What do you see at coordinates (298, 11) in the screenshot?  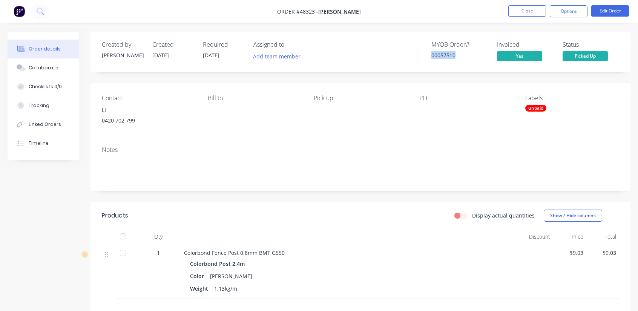 I see `span: Order #48323 -` at bounding box center [298, 11].